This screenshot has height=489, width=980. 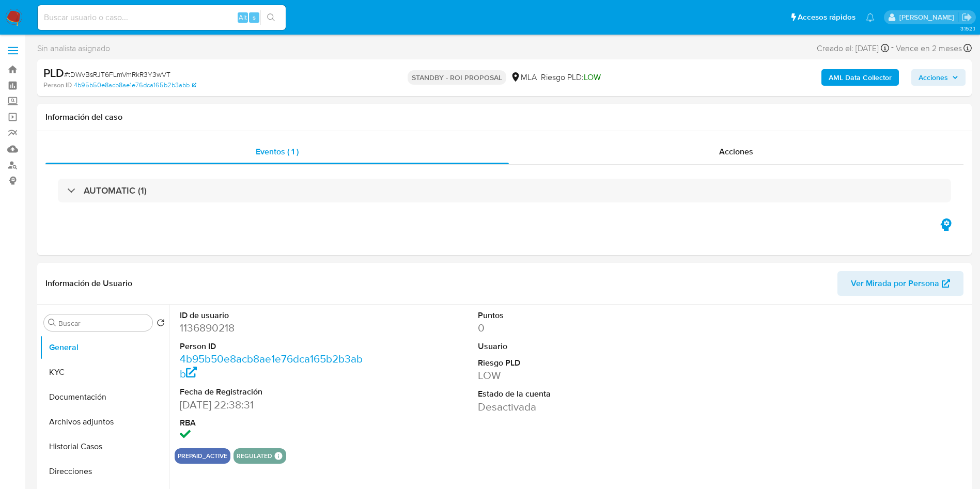 I want to click on dt: Riesgo PLD, so click(x=572, y=363).